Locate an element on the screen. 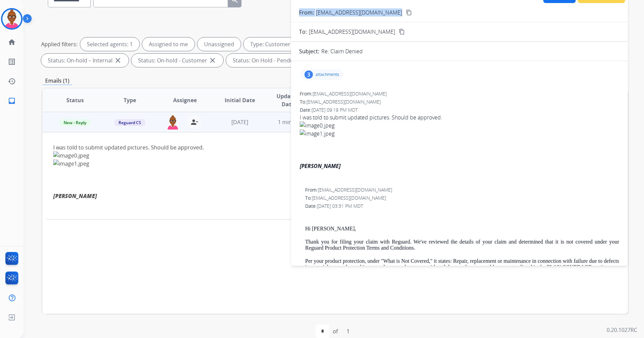 The height and width of the screenshot is (338, 644). p: Per your product protection, under "What is Not Covered," it states: Repair, replacement or maint... is located at coordinates (462, 264).